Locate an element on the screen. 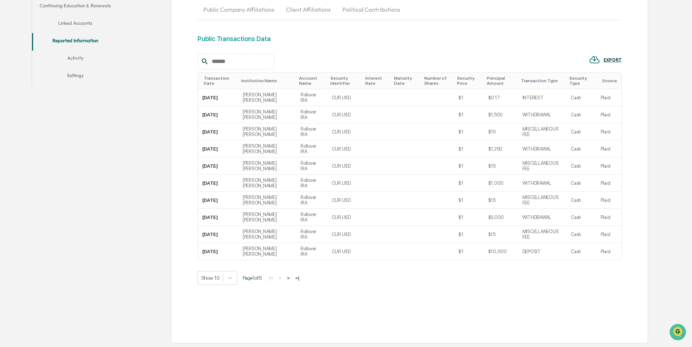 The image size is (692, 347). div: Start new chat is located at coordinates (72, 59).